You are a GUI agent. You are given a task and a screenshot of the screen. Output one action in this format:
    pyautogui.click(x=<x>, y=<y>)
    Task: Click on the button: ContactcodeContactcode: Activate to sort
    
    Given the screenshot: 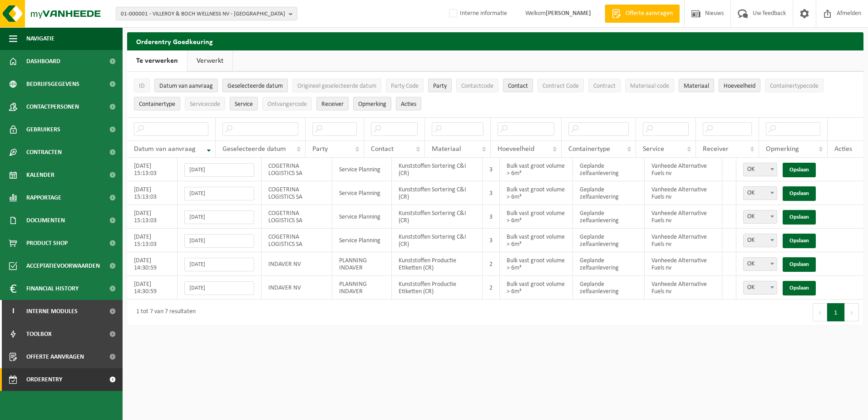 What is the action you would take?
    pyautogui.click(x=478, y=86)
    